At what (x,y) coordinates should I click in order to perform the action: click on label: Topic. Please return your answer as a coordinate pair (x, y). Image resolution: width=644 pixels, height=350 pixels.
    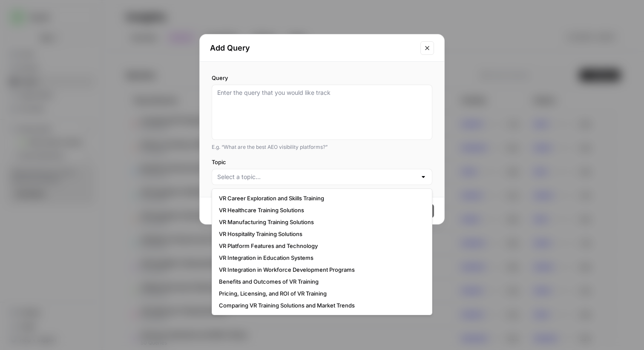
    Looking at the image, I should click on (322, 162).